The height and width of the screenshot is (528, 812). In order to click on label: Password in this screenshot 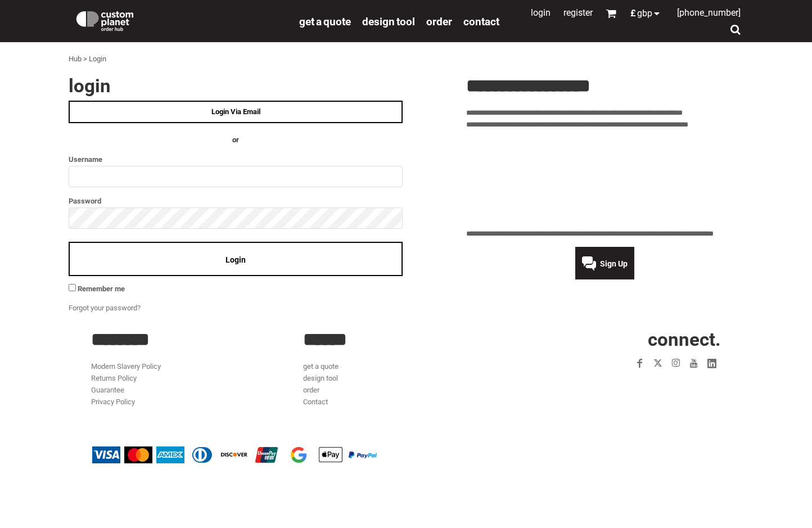, I will do `click(235, 201)`.